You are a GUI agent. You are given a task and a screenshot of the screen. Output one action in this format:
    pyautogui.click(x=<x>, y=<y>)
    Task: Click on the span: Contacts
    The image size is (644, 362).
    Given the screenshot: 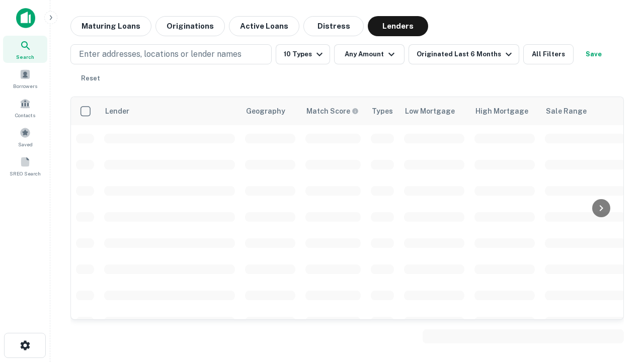 What is the action you would take?
    pyautogui.click(x=25, y=115)
    